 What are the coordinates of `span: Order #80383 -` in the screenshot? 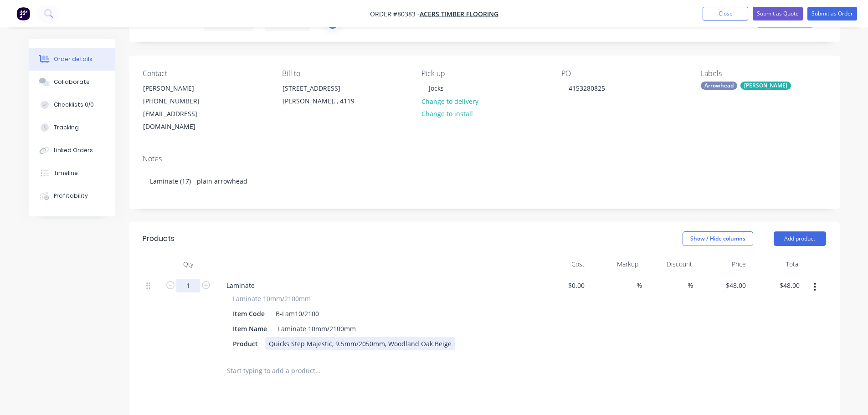 It's located at (395, 13).